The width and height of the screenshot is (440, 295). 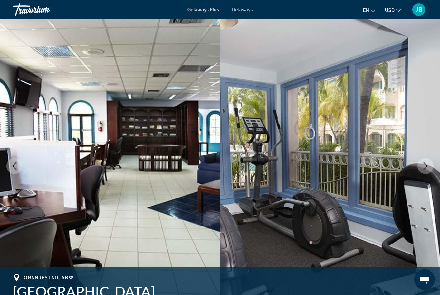 I want to click on a: Getaways Plus, so click(x=203, y=10).